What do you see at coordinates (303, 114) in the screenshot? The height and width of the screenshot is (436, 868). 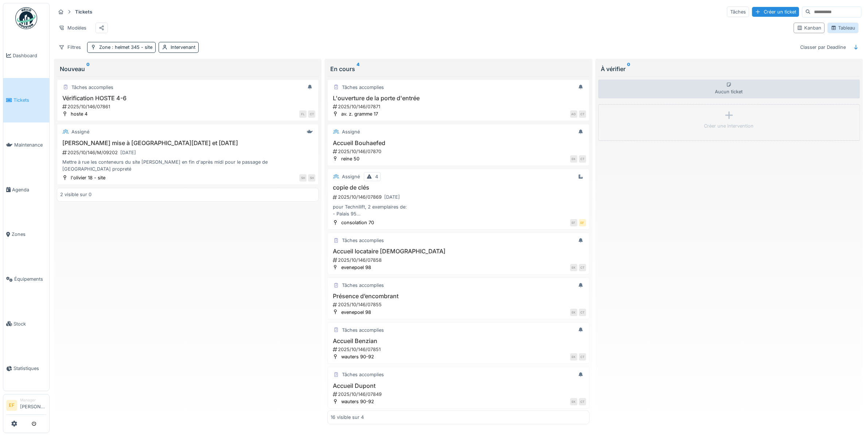 I see `div: FL` at bounding box center [303, 114].